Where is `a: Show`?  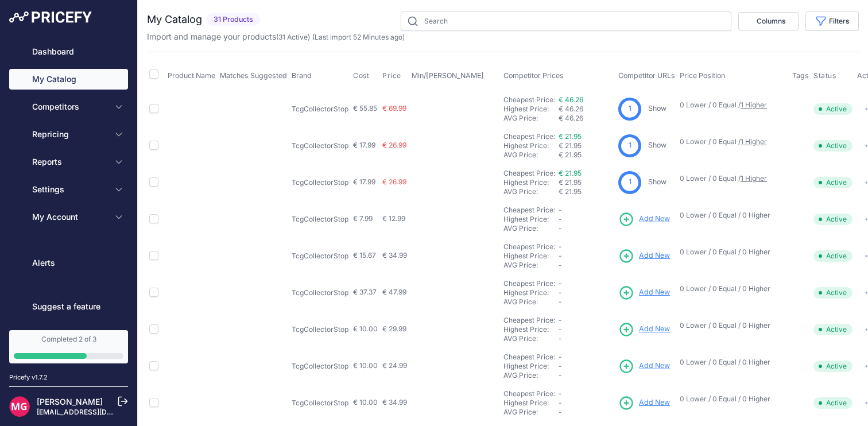
a: Show is located at coordinates (657, 145).